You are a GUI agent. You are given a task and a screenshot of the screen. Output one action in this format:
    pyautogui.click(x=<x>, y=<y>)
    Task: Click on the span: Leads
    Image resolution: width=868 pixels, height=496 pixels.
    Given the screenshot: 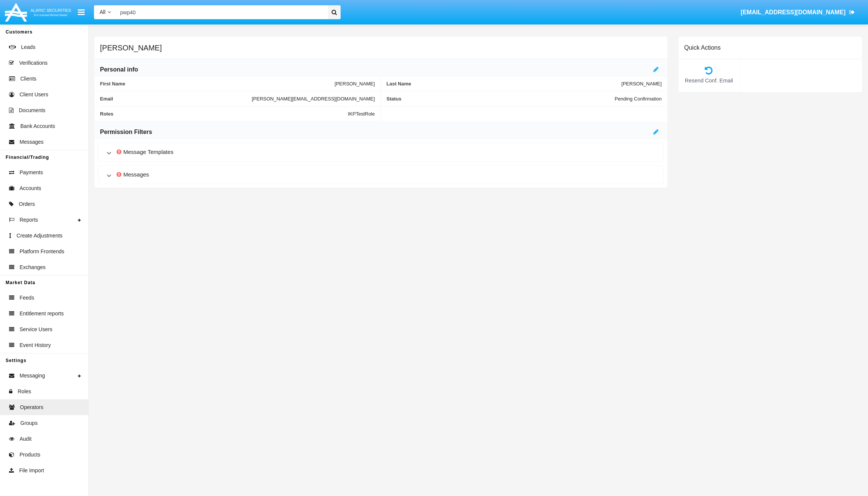 What is the action you would take?
    pyautogui.click(x=28, y=47)
    